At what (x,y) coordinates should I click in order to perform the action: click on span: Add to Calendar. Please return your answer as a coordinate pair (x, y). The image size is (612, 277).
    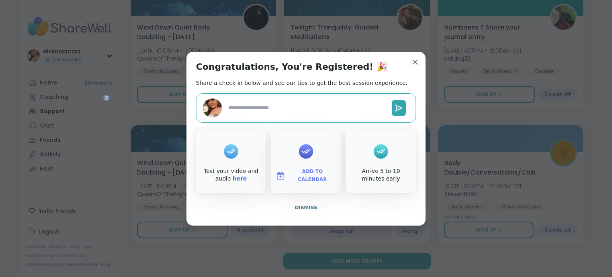
    Looking at the image, I should click on (312, 175).